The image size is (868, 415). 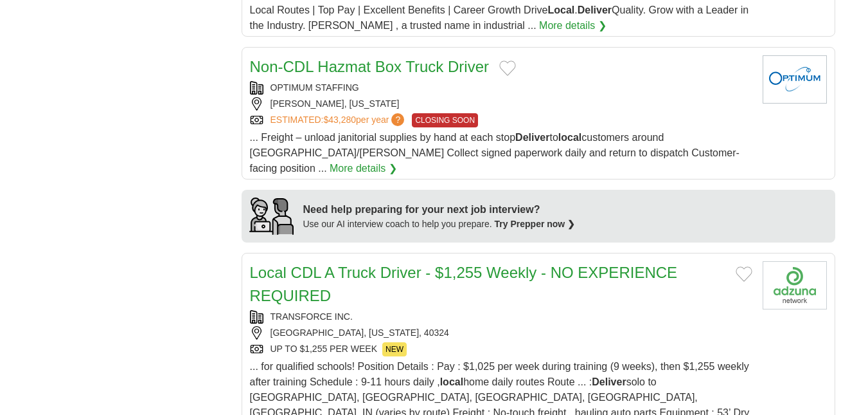 I want to click on strong: Local, so click(x=561, y=10).